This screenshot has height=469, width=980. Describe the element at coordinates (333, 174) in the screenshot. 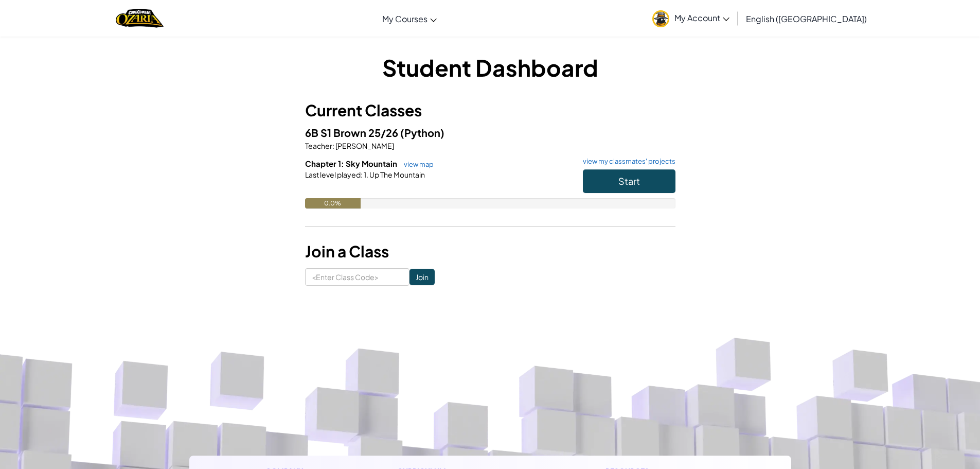

I see `span: Last level played` at that location.